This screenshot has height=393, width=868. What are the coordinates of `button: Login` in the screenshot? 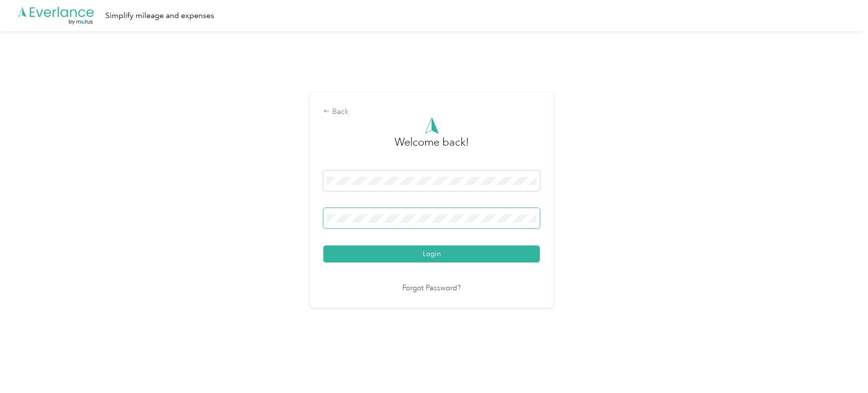 It's located at (432, 254).